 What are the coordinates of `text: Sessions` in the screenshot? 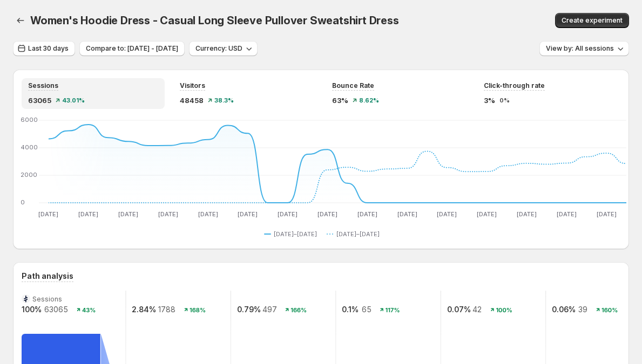 It's located at (47, 299).